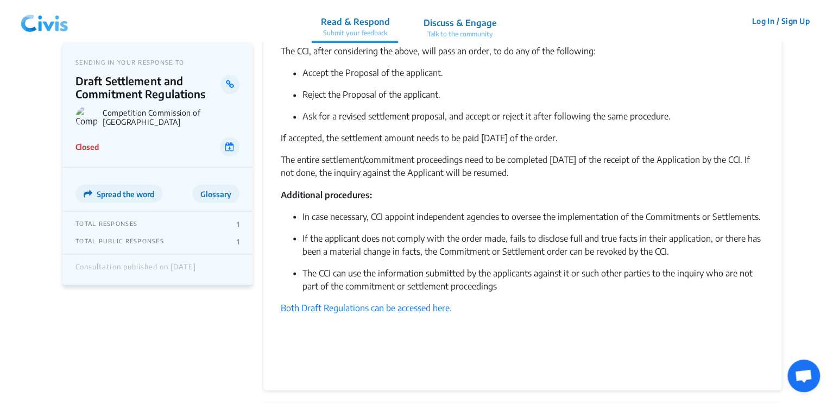  What do you see at coordinates (45, 21) in the screenshot?
I see `img: navlogo.png` at bounding box center [45, 21].